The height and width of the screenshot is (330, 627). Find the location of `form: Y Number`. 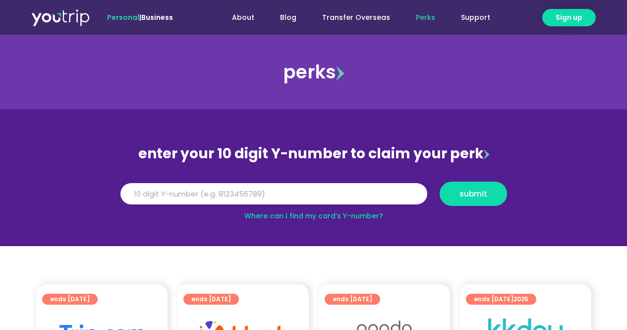

form: Y Number is located at coordinates (314, 197).